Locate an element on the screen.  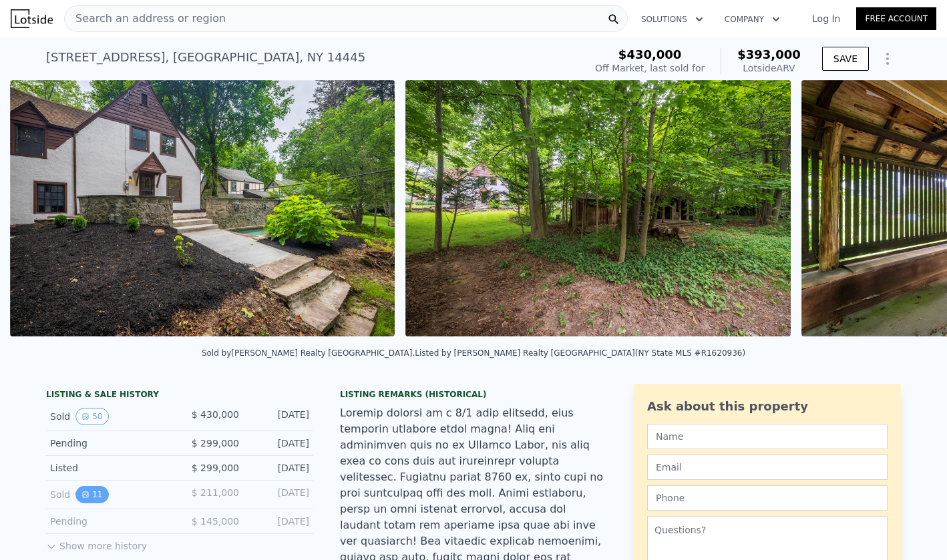
button: Show more history is located at coordinates (96, 543).